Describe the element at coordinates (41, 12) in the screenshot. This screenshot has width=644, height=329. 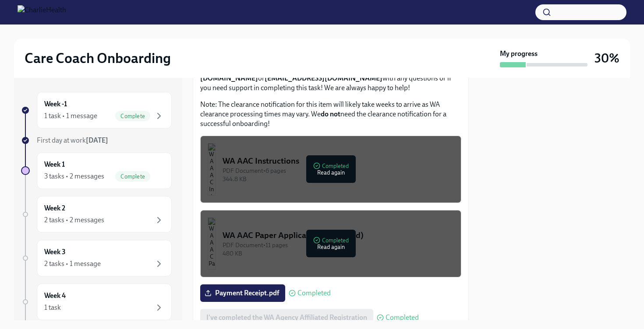
I see `img: CharlieHealth` at that location.